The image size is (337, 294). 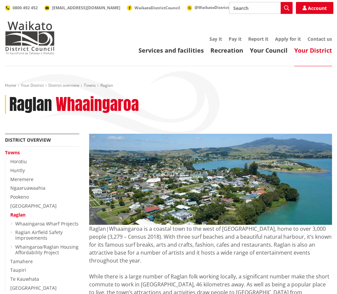 What do you see at coordinates (22, 179) in the screenshot?
I see `a: Meremere` at bounding box center [22, 179].